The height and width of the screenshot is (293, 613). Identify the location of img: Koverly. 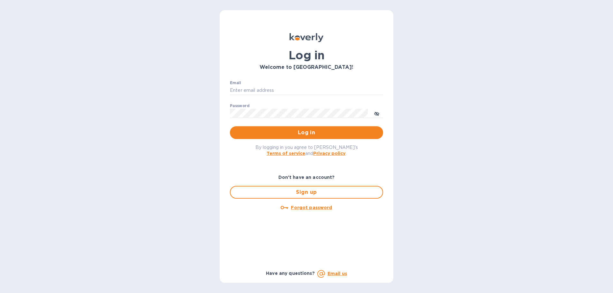
(306, 38).